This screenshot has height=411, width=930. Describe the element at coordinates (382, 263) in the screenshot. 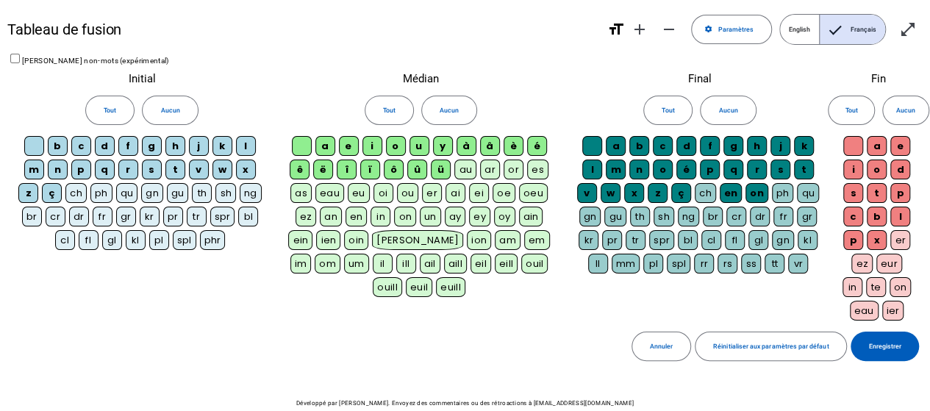

I see `div: il` at that location.